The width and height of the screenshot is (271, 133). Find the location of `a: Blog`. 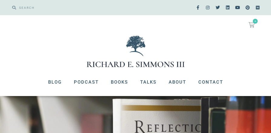

a: Blog is located at coordinates (55, 82).